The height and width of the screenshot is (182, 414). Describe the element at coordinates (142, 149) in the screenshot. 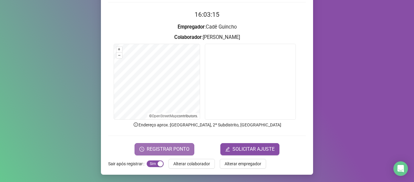

I see `span: clock-circle` at that location.